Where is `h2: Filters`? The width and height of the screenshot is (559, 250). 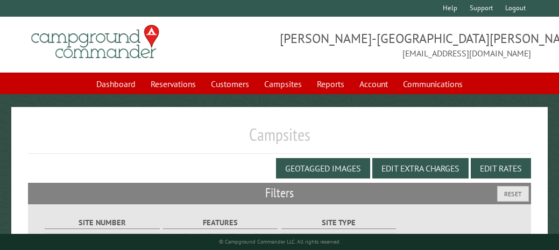
h2: Filters is located at coordinates (279, 193).